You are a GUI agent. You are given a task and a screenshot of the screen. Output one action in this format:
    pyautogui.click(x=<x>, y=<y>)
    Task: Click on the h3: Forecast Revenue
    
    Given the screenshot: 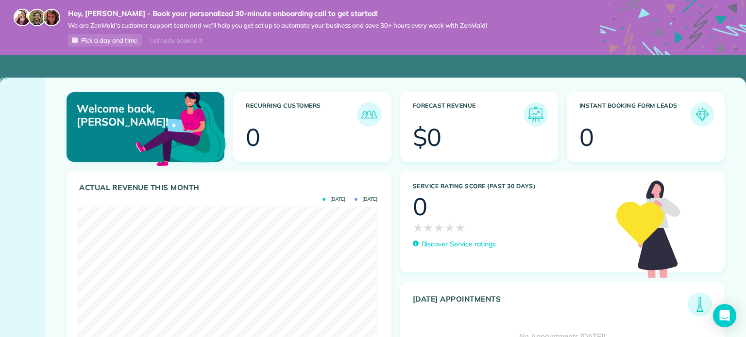 What is the action you would take?
    pyautogui.click(x=468, y=115)
    